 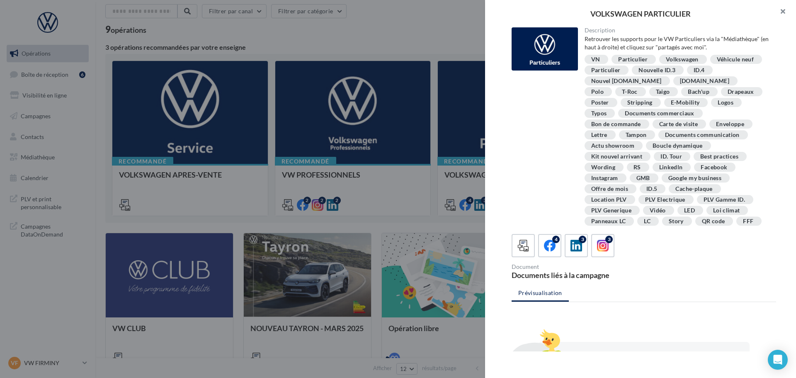 I want to click on div: VOLKSWAGEN PARTICULIER, so click(x=641, y=14).